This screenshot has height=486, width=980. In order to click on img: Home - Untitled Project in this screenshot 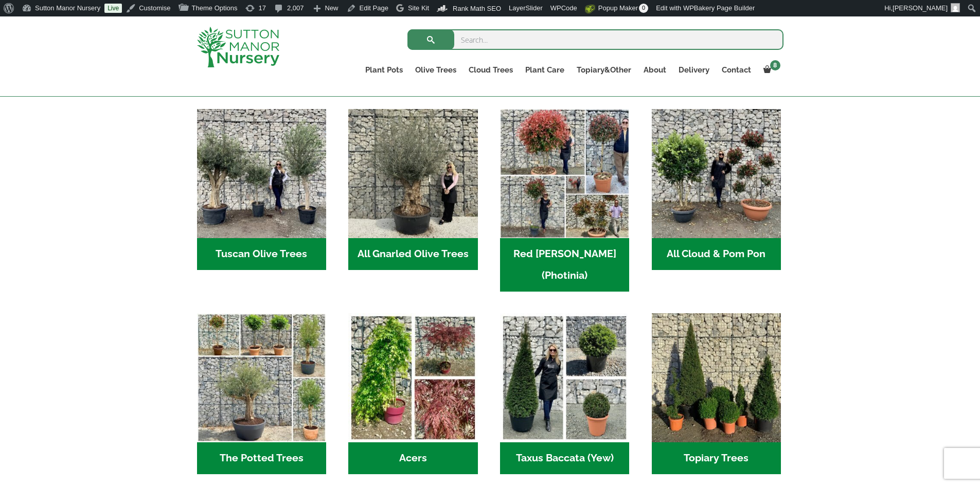, I will do `click(565, 378)`.